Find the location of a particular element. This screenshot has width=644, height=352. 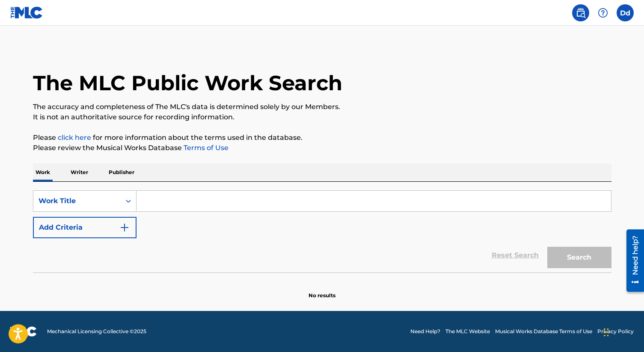

div: Open Resource Center is located at coordinates (15, 34).